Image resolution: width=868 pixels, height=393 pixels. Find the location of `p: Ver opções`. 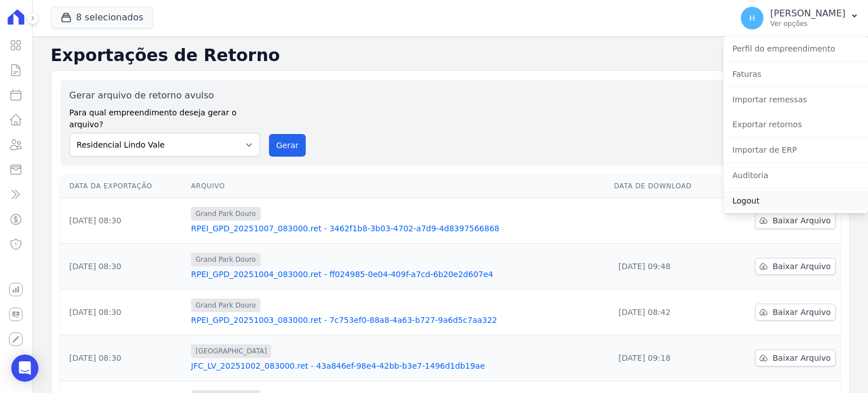

p: Ver opções is located at coordinates (808, 24).